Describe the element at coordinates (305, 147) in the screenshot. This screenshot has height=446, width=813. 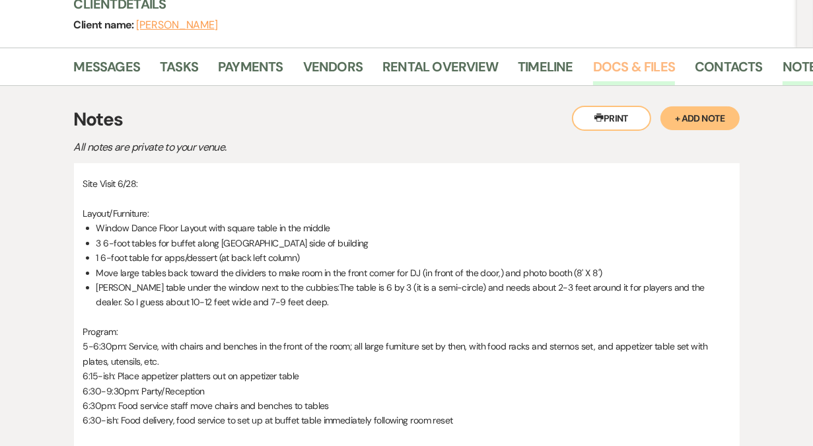
I see `p: All notes are private to your venue.` at that location.